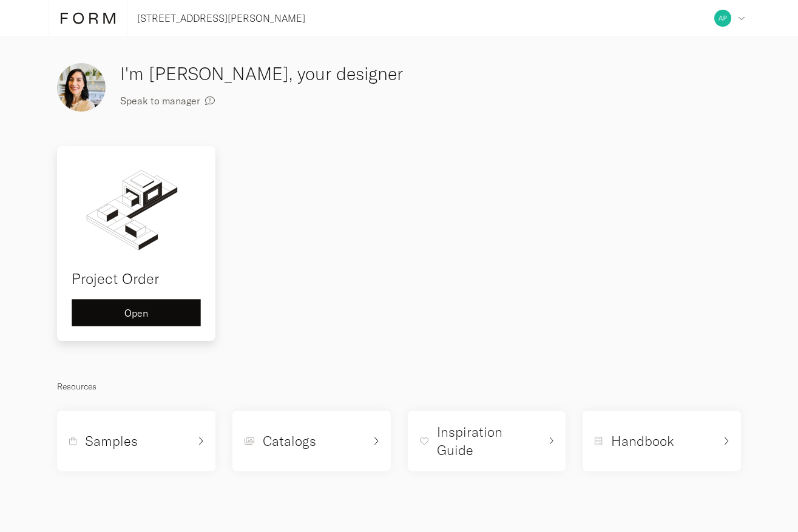 Image resolution: width=798 pixels, height=532 pixels. I want to click on img: Image%20from%20iOS%20(3).jpg, so click(82, 87).